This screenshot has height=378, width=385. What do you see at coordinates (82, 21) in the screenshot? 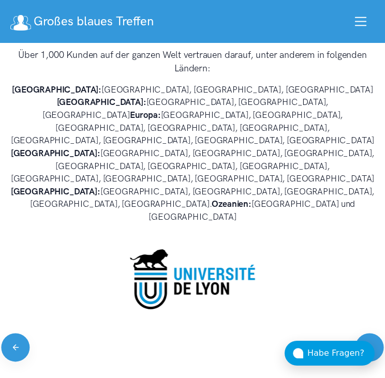
I see `a: Großes blaues Treffen` at bounding box center [82, 21].